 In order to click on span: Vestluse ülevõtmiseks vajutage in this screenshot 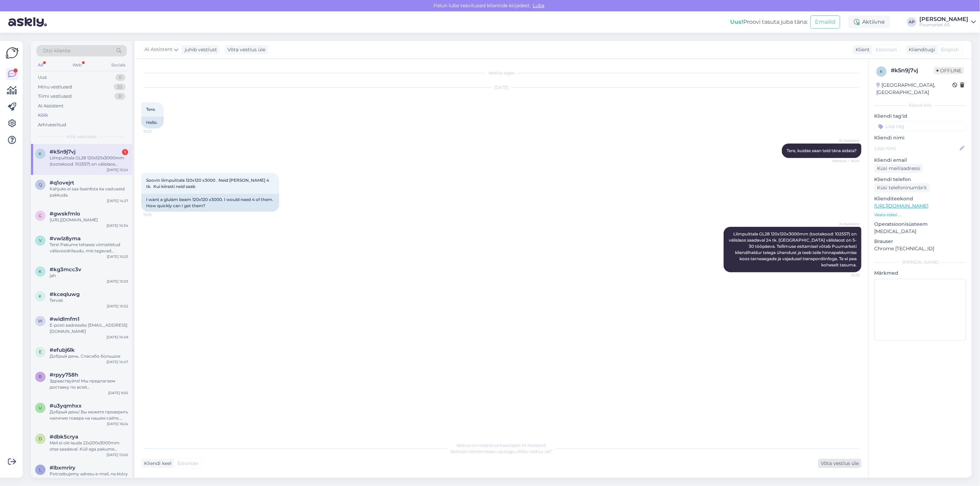, I will do `click(502, 451)`.